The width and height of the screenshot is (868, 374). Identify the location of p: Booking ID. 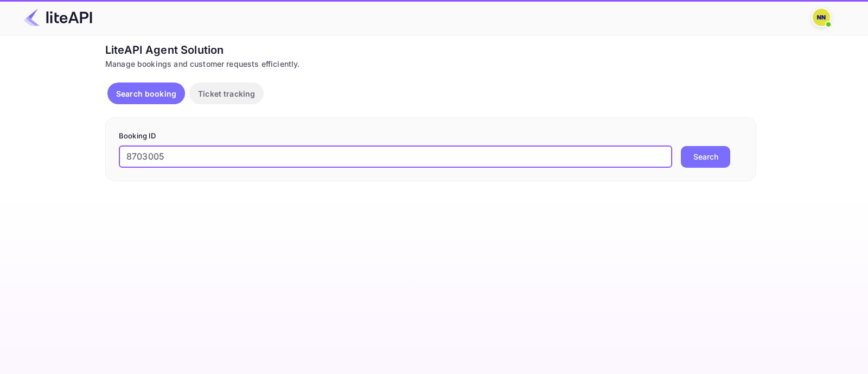
(431, 136).